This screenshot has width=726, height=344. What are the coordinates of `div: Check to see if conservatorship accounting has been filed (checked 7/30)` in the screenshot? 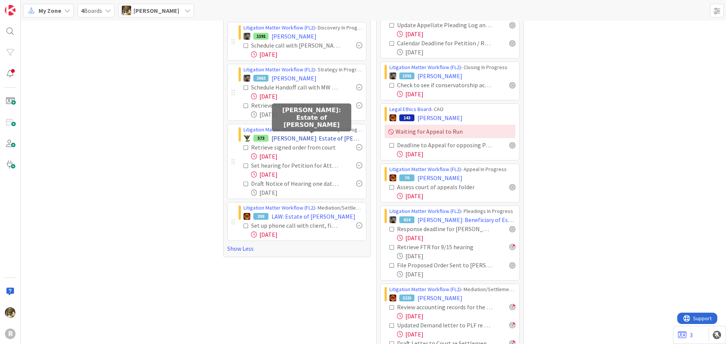 It's located at (444, 85).